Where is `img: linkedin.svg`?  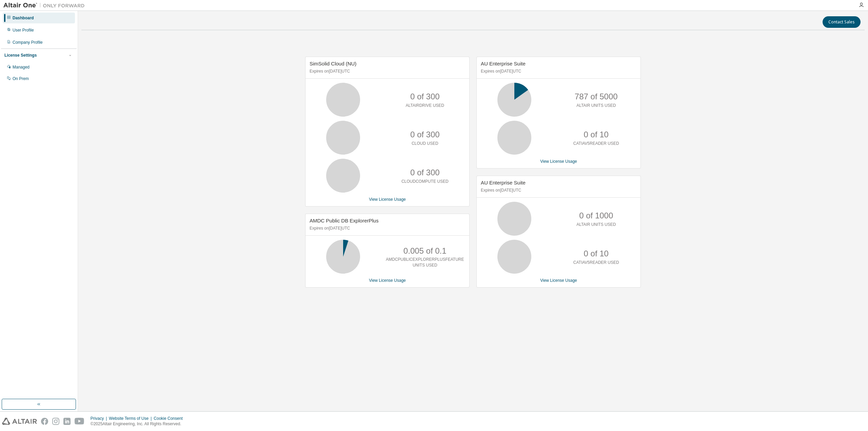 img: linkedin.svg is located at coordinates (66, 421).